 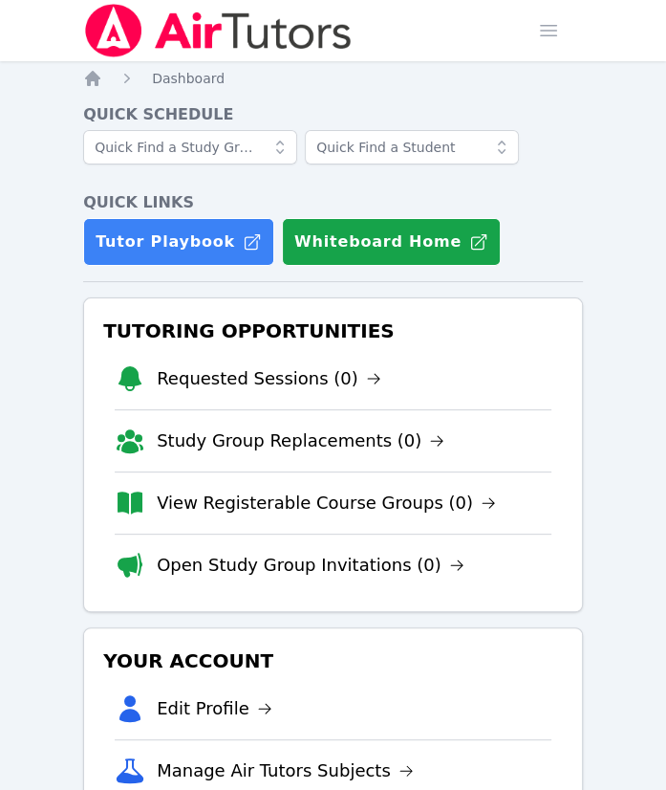 I want to click on a: View Registerable Course Groups (0), so click(x=326, y=503).